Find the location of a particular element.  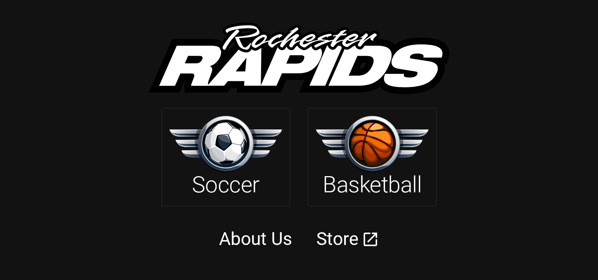

a: Store is located at coordinates (337, 239).